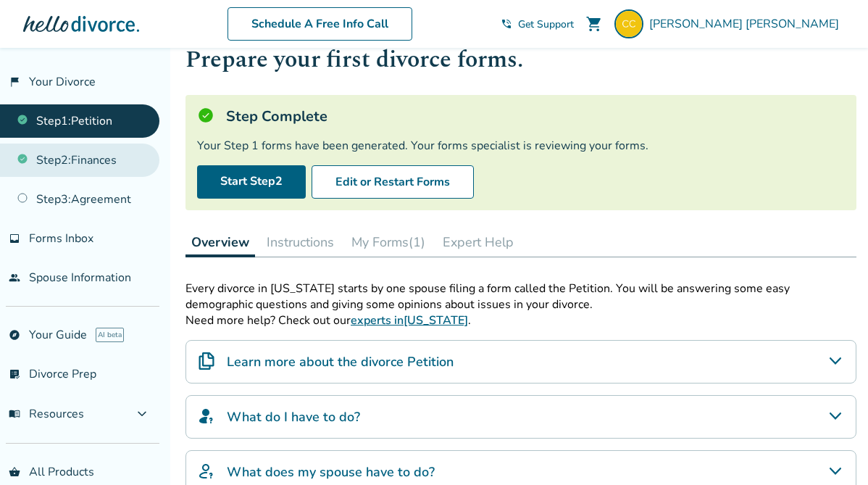 The image size is (868, 485). What do you see at coordinates (479, 242) in the screenshot?
I see `button: Expert Help` at bounding box center [479, 242].